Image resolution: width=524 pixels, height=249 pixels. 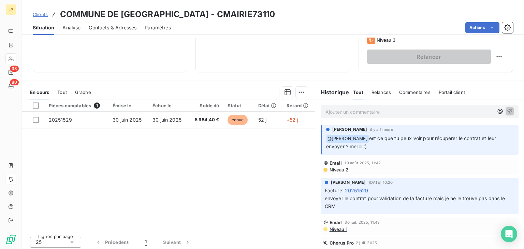 I want to click on a: Clients, so click(x=40, y=14).